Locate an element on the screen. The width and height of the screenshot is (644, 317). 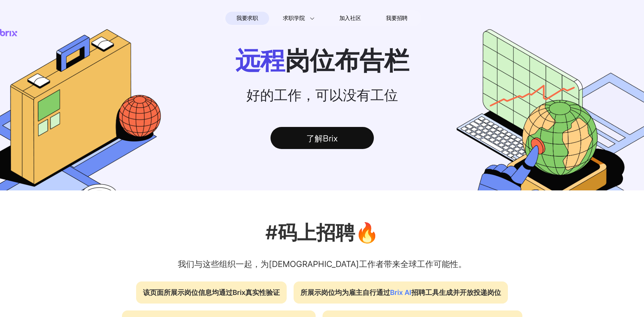
div: 所展示岗位均为雇主自行通过 招聘工具生成并开放投递岗位 is located at coordinates (401, 292).